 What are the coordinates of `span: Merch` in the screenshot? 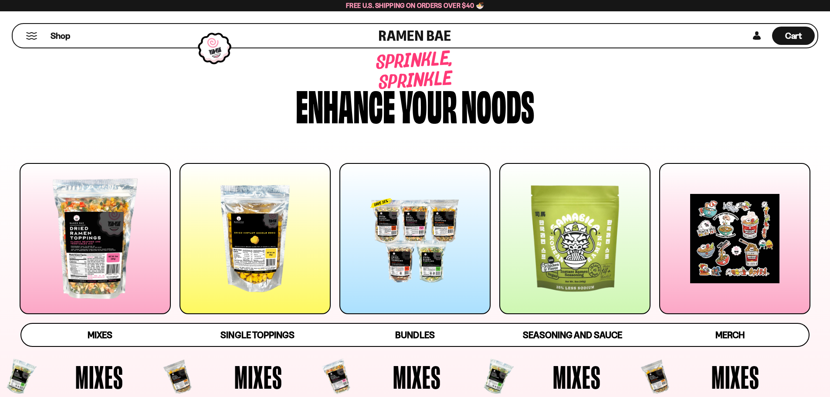 It's located at (730, 335).